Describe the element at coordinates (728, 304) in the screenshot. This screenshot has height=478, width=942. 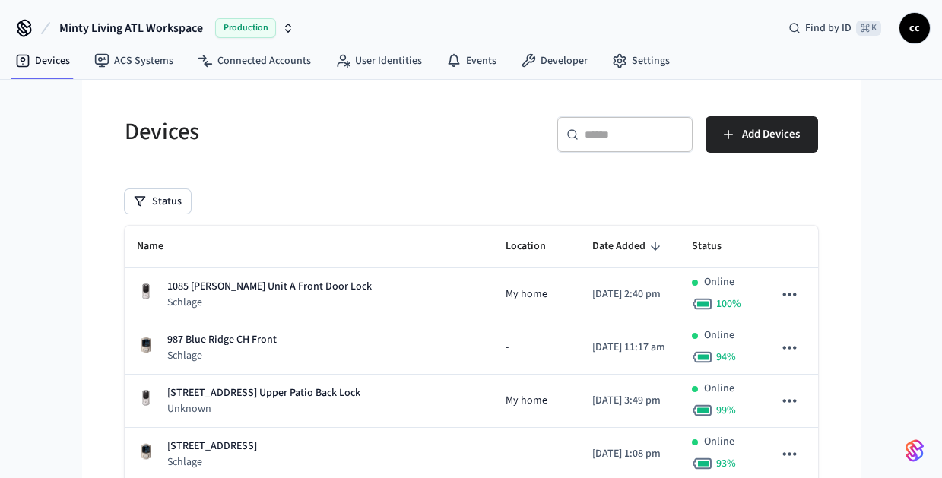
I see `span: 100 %` at that location.